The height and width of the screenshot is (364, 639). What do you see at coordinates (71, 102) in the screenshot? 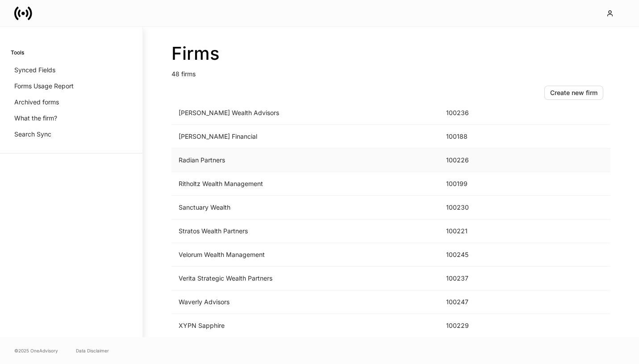
I see `a: Archived forms` at bounding box center [71, 102].